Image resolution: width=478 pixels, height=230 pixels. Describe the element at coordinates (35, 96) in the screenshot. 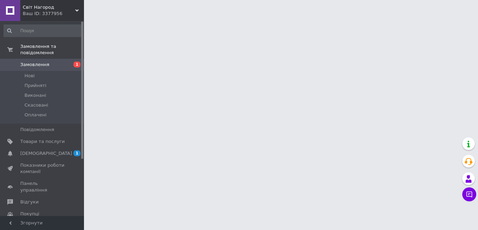

I see `span: Виконані` at that location.